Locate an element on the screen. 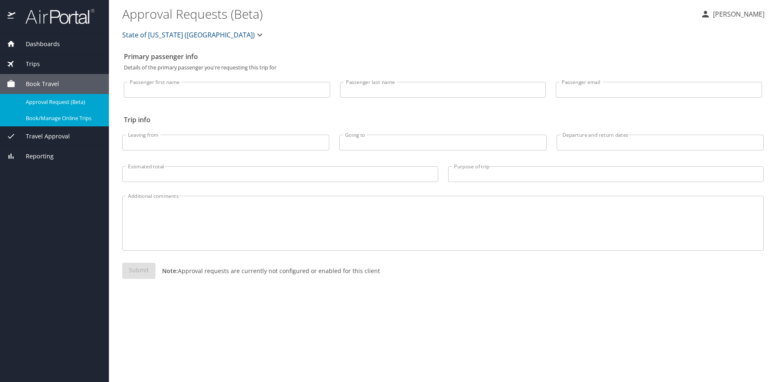 The width and height of the screenshot is (777, 382). span: Book Travel is located at coordinates (37, 84).